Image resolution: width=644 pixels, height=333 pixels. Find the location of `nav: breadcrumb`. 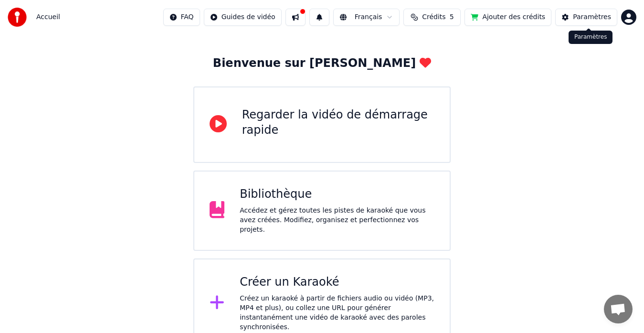

nav: breadcrumb is located at coordinates (48, 17).